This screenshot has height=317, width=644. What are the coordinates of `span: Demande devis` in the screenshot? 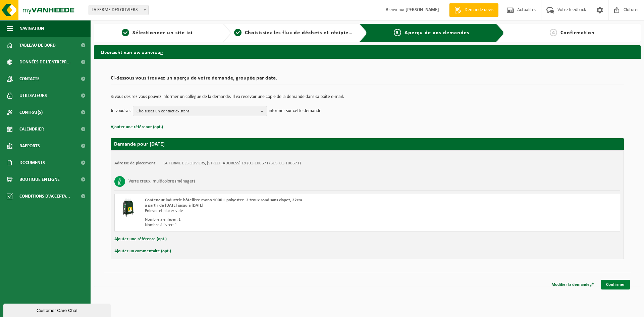 It's located at (479, 10).